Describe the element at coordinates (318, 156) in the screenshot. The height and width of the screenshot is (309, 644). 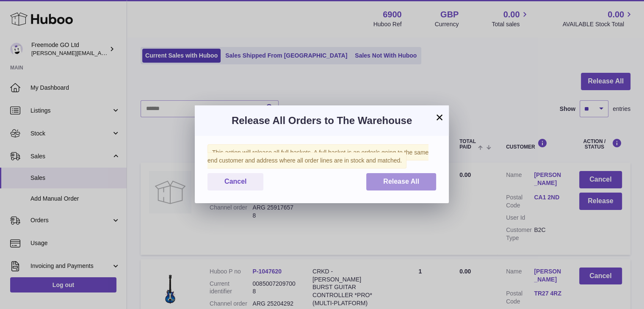
I see `span: This action will release all full baskets. A full basket is an order/s going to the same end cust...` at that location.